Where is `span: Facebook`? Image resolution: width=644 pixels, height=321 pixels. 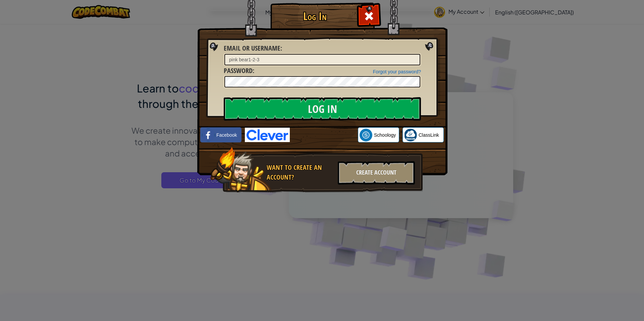 span: Facebook is located at coordinates (227, 135).